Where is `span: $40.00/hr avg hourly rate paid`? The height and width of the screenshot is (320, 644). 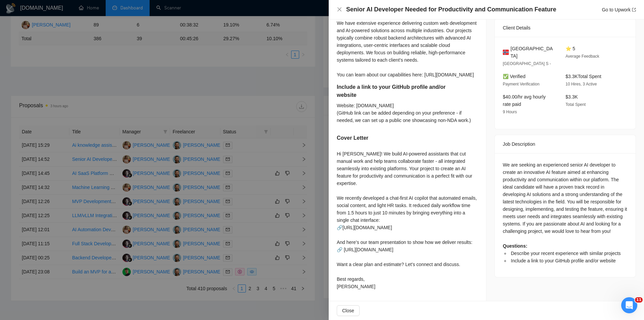 span: $40.00/hr avg hourly rate paid is located at coordinates (525, 100).